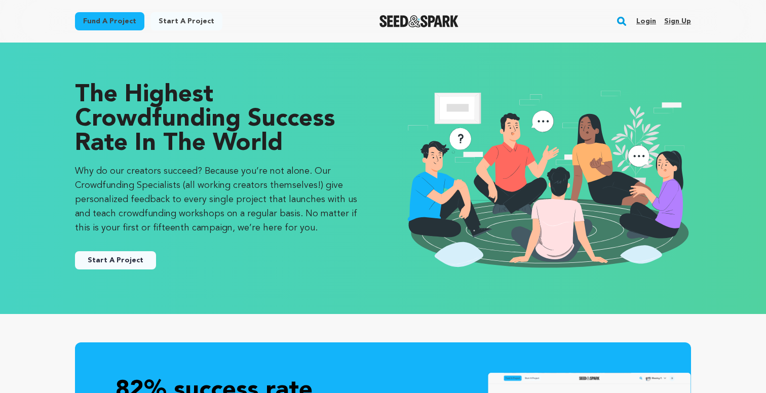 This screenshot has height=393, width=766. Describe the element at coordinates (646, 21) in the screenshot. I see `a: Login` at that location.